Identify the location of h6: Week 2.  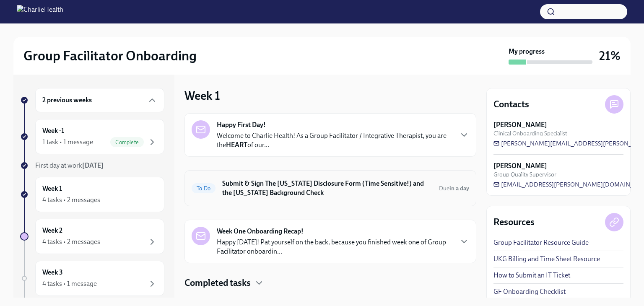
(52, 230).